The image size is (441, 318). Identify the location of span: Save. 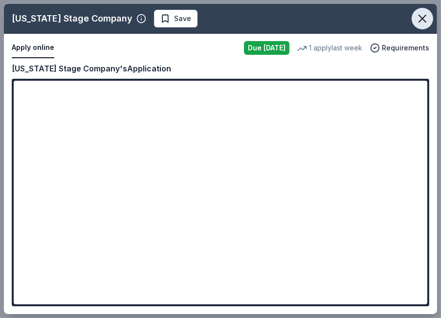
(182, 19).